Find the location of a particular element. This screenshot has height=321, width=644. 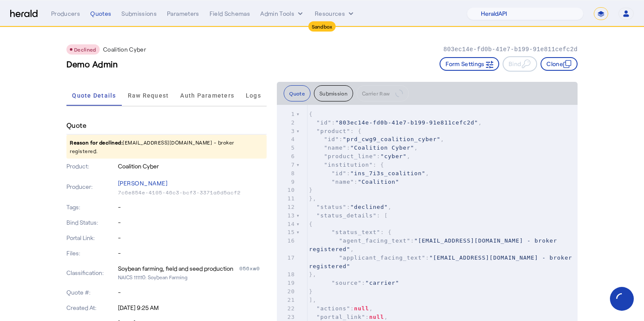

button: Quote is located at coordinates (297, 93).